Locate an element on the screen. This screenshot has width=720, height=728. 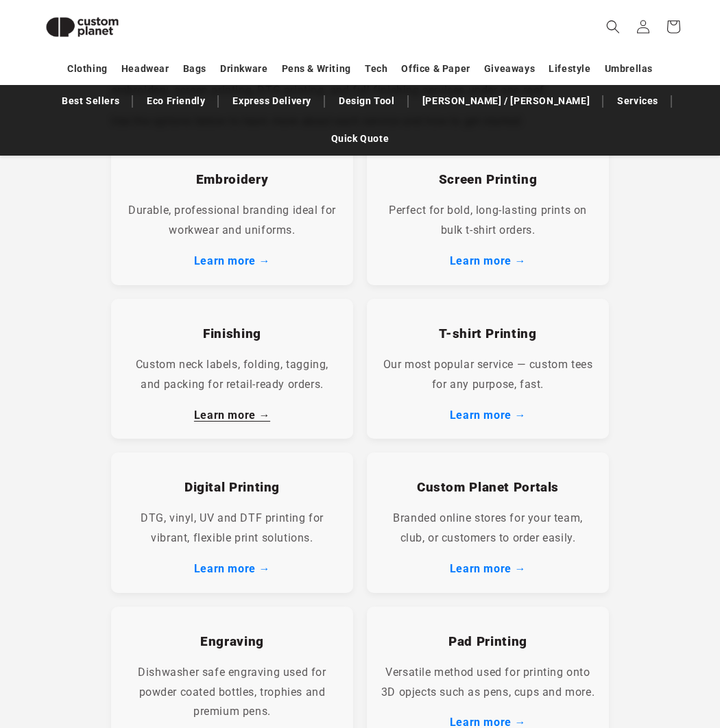
p: Durable, professional branding ideal for workwear and uniforms. is located at coordinates (232, 220).